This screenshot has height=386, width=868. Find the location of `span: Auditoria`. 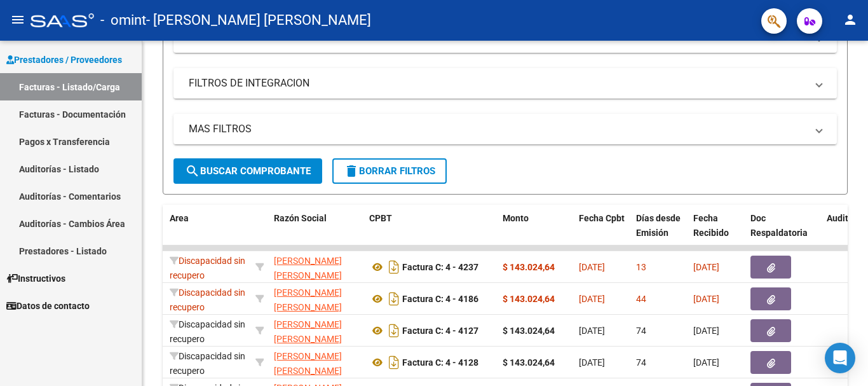

span: Auditoria is located at coordinates (845, 218).